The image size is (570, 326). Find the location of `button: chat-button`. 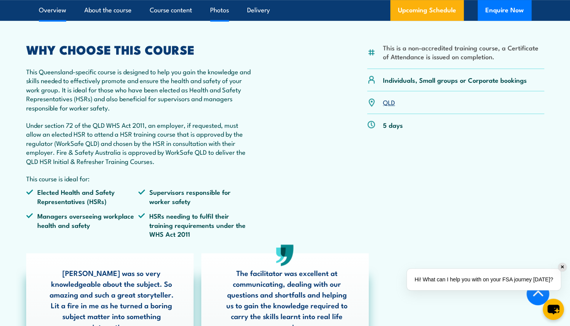

button: chat-button is located at coordinates (553, 309).